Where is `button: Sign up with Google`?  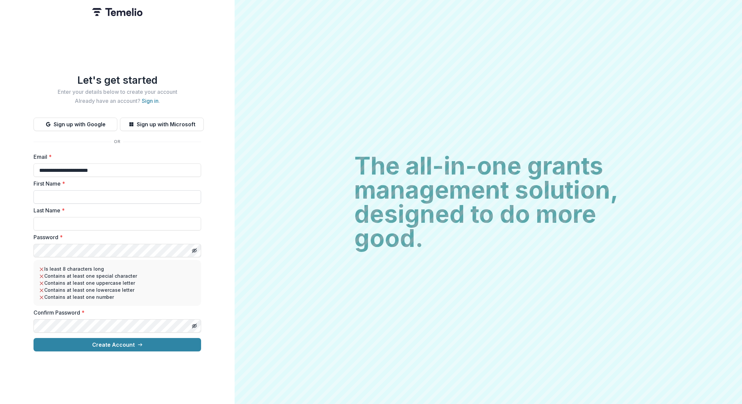 button: Sign up with Google is located at coordinates (75, 124).